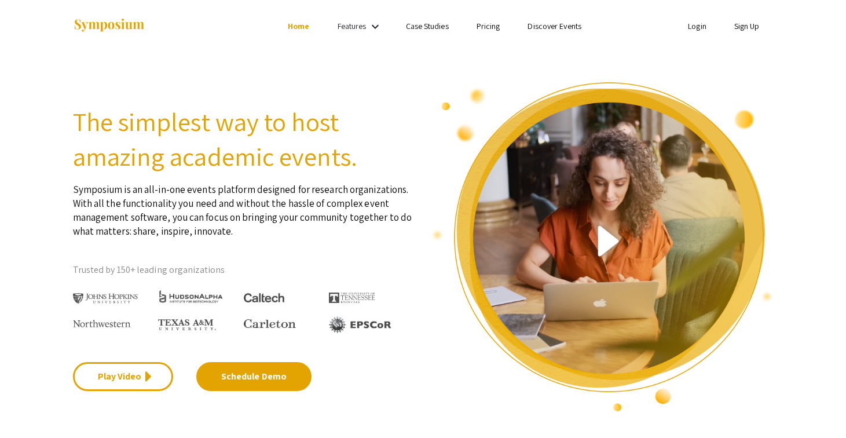 This screenshot has height=438, width=846. Describe the element at coordinates (109, 25) in the screenshot. I see `img: Symposium by ForagerOne` at that location.